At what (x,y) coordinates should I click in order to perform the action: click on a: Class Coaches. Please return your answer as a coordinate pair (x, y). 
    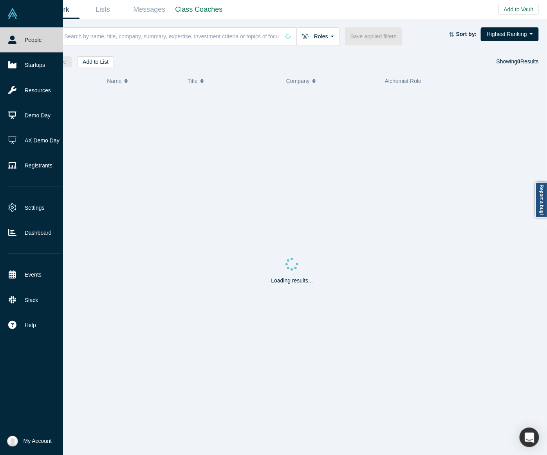
    Looking at the image, I should click on (199, 9).